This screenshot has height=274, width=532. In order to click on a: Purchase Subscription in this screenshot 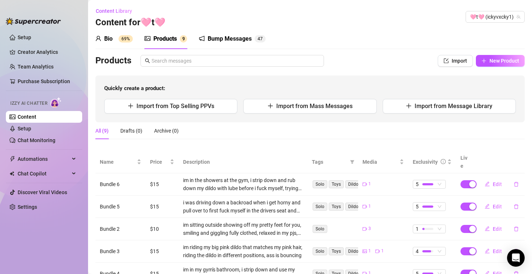, I will do `click(47, 81)`.